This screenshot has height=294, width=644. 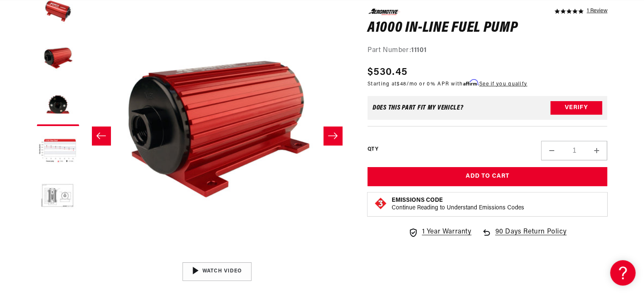 I want to click on button: Add to Cart, so click(x=488, y=176).